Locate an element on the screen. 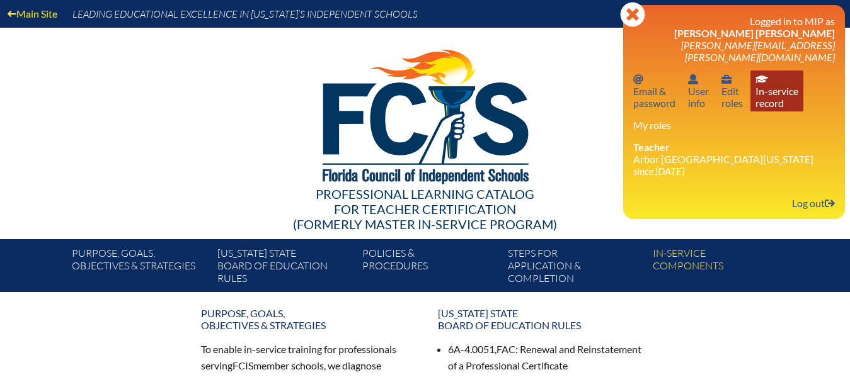 Image resolution: width=850 pixels, height=377 pixels. a: Log outLog out is located at coordinates (814, 203).